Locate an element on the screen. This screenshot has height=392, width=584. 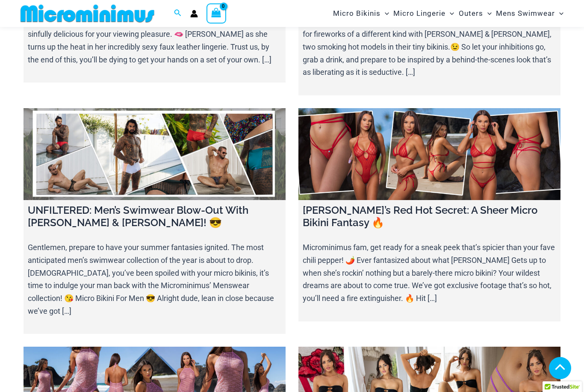
nav: Site Navigation is located at coordinates (448, 13).